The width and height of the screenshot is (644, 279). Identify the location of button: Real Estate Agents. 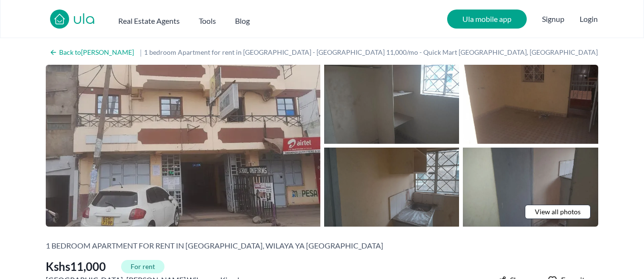
(149, 19).